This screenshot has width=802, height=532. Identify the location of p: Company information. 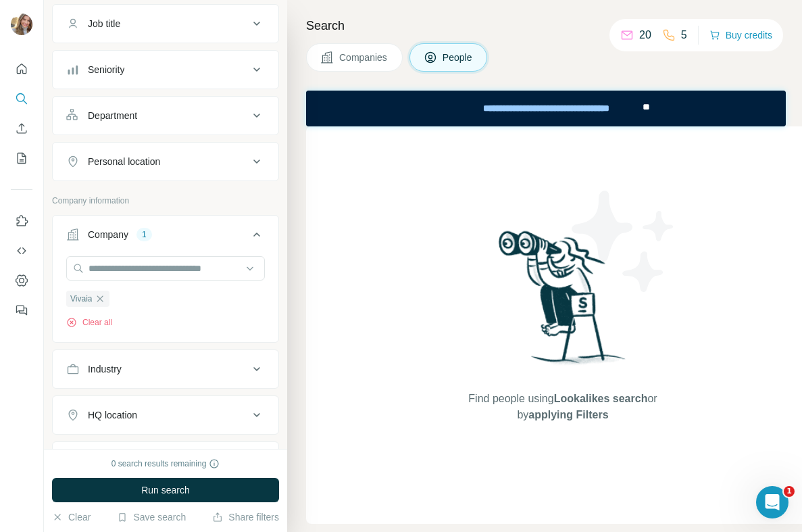
(165, 201).